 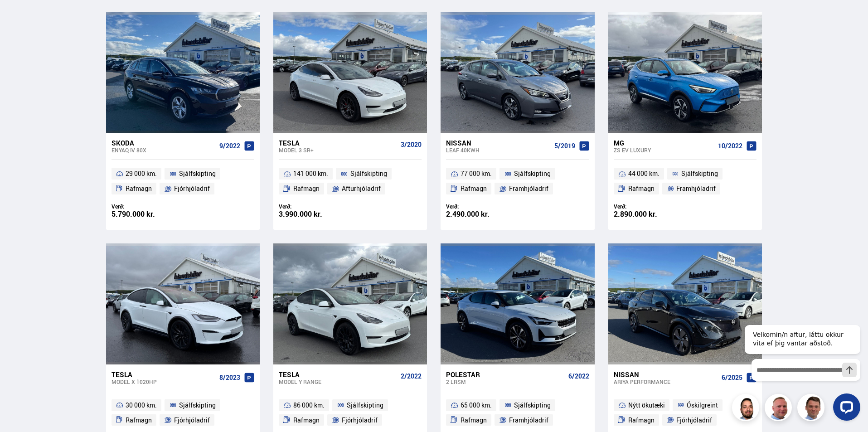 I want to click on div: 2.890.000 kr., so click(x=650, y=214).